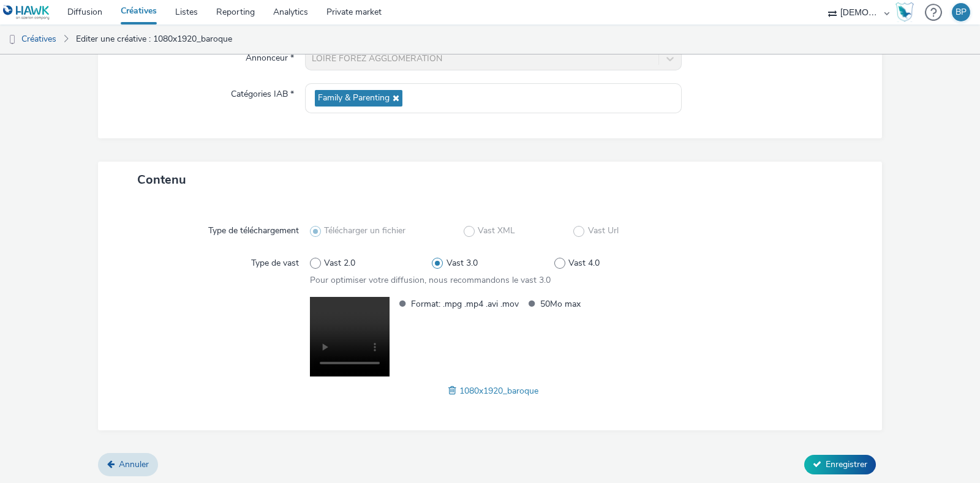 This screenshot has height=483, width=980. I want to click on div: Hawk Academy, so click(905, 12).